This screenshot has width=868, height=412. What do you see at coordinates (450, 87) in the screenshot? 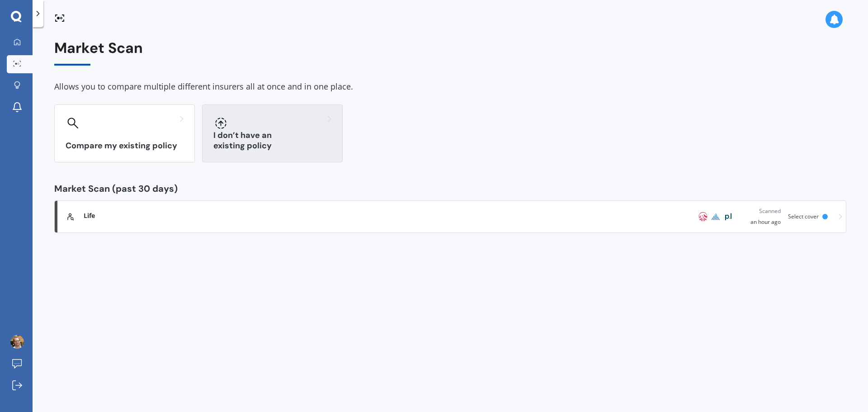
I see `div: Allows you to compare multiple different insurers all at once and in one place.` at bounding box center [450, 87].